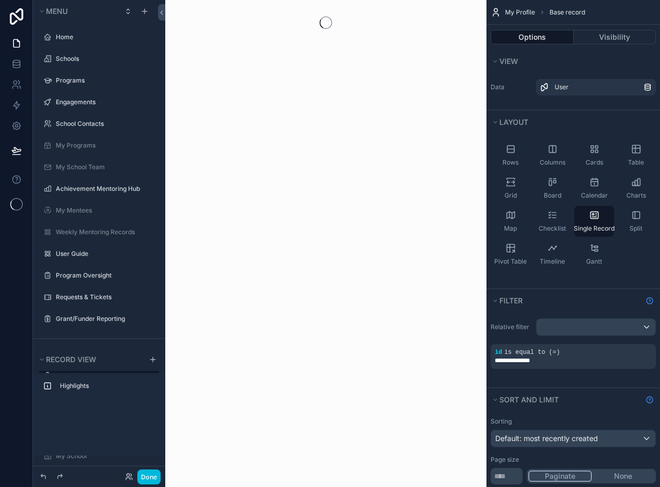 The width and height of the screenshot is (660, 487). What do you see at coordinates (504, 460) in the screenshot?
I see `label: Page size` at bounding box center [504, 460].